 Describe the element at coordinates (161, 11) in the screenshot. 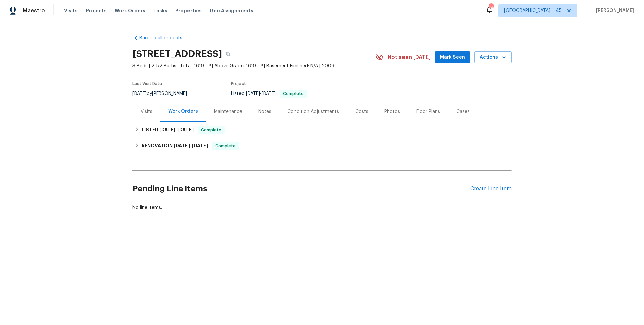

I see `span: Tasks` at that location.